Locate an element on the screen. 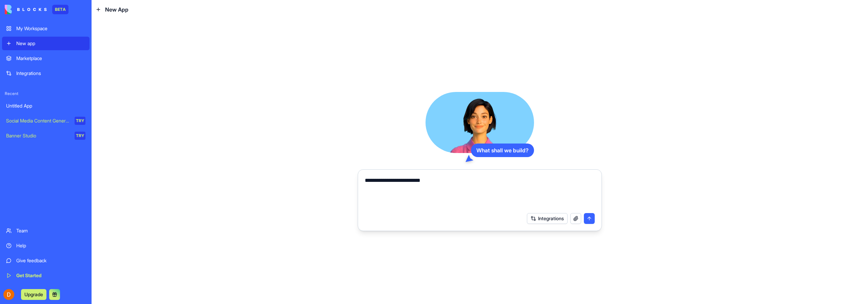 Image resolution: width=868 pixels, height=304 pixels. a: Untitled App is located at coordinates (45, 105).